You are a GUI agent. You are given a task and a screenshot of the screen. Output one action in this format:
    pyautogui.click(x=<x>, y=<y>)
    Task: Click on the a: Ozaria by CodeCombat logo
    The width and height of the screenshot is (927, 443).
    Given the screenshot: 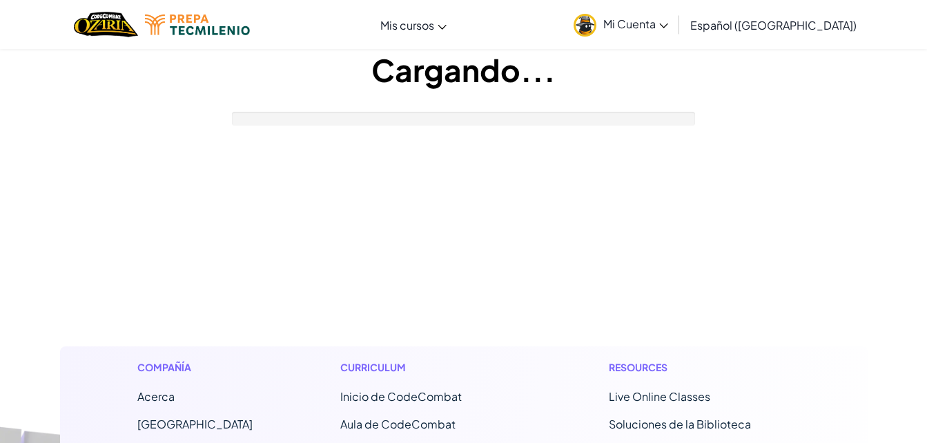 What is the action you would take?
    pyautogui.click(x=106, y=24)
    